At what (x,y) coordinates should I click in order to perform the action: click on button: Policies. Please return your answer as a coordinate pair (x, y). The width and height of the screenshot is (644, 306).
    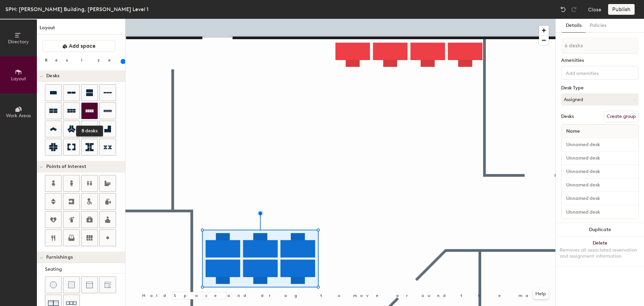
    Looking at the image, I should click on (598, 25).